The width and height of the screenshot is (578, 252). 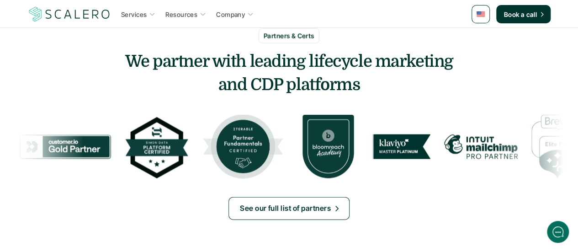 What do you see at coordinates (91, 83) in the screenshot?
I see `h2: Let us know if we can help with lifecycle marketing.` at bounding box center [91, 83].